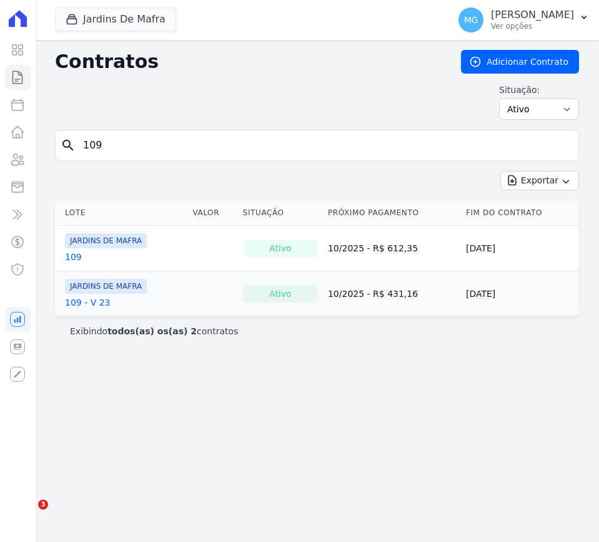 The image size is (599, 542). I want to click on a: 10/2025 - R$ 431,16, so click(373, 294).